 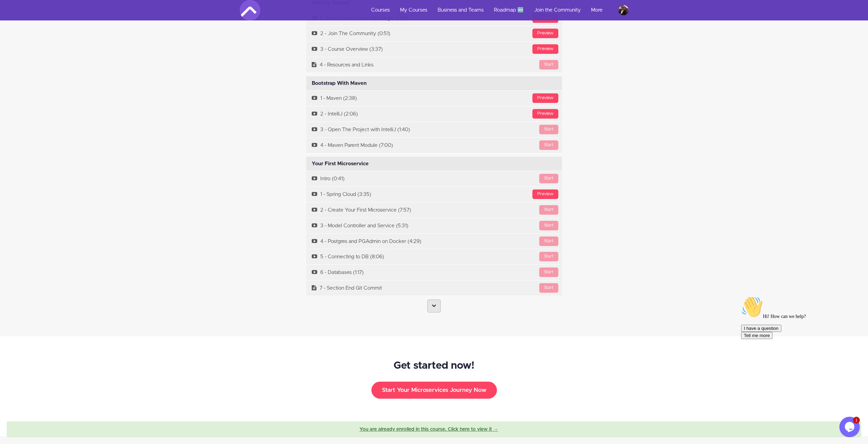 I want to click on span: Bought, so click(x=37, y=427).